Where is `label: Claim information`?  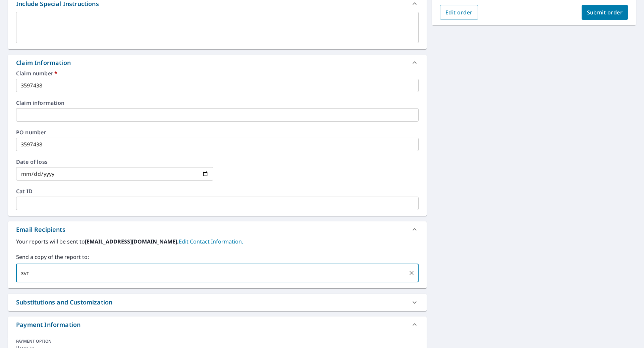 label: Claim information is located at coordinates (218, 103).